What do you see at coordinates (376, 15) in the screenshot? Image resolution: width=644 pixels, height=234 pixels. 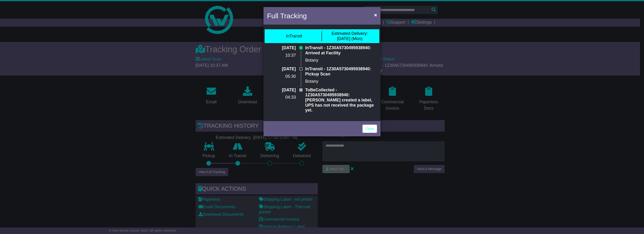 I see `button: Close` at bounding box center [376, 15].